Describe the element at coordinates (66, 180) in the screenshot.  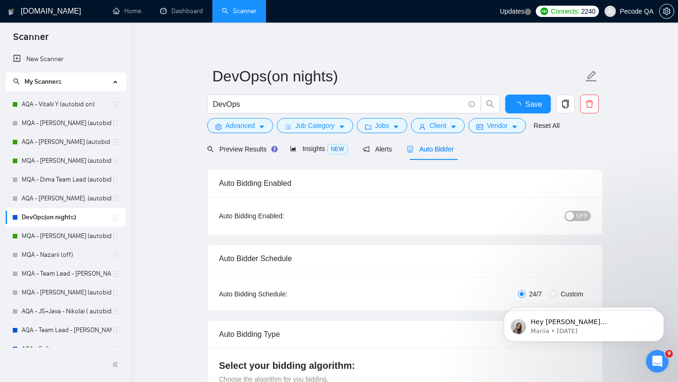
I see `a: MQA - Dima Team Lead (autobid on)` at that location.